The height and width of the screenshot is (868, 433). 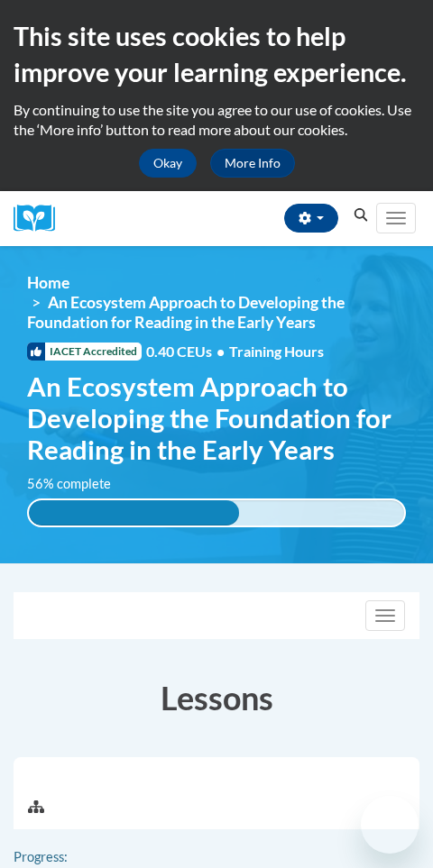 What do you see at coordinates (217, 120) in the screenshot?
I see `p: By continuing to use the site you agree to our use of cookies. Use the ‘More info’ button to read...` at bounding box center [217, 120].